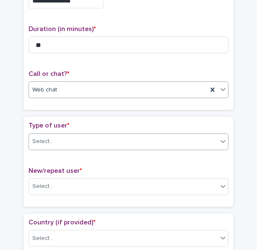  What do you see at coordinates (45, 90) in the screenshot?
I see `span: Web chat` at bounding box center [45, 90].